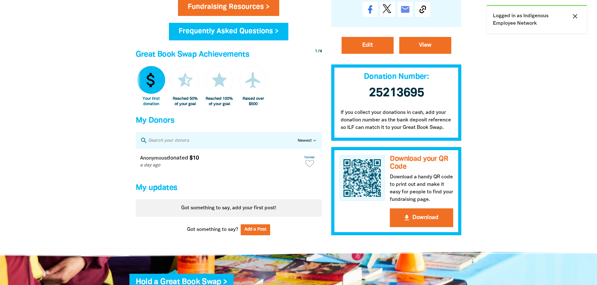 The height and width of the screenshot is (285, 597). Describe the element at coordinates (212, 230) in the screenshot. I see `span: Got something to say?` at that location.